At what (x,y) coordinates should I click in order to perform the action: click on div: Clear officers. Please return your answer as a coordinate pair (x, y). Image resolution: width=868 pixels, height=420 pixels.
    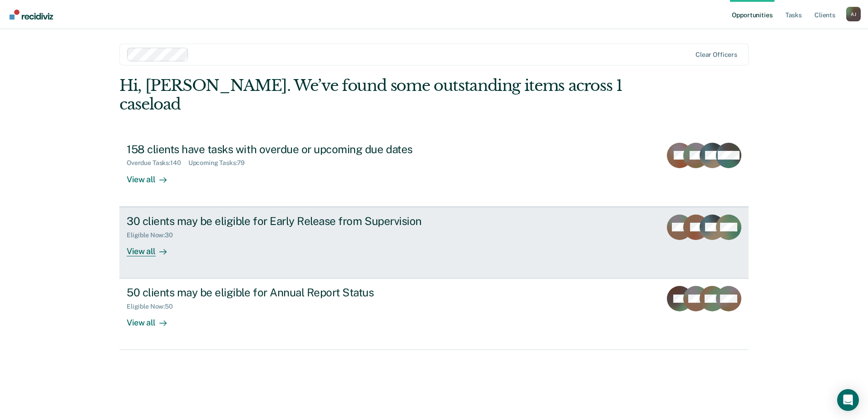
    Looking at the image, I should click on (716, 54).